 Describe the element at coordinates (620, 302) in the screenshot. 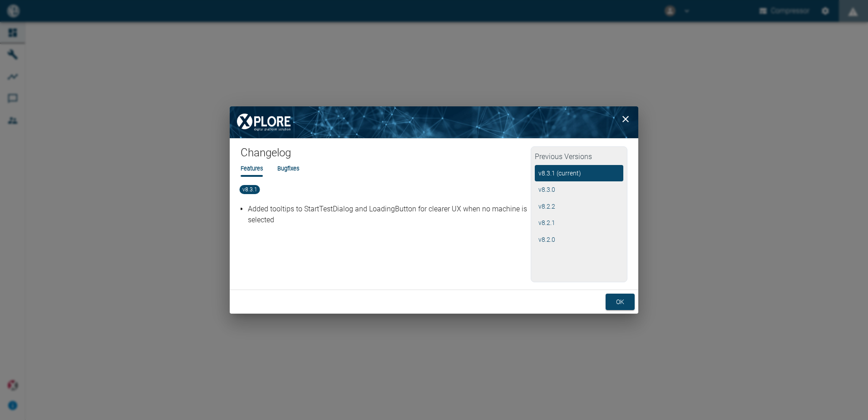

I see `button: ok` at that location.